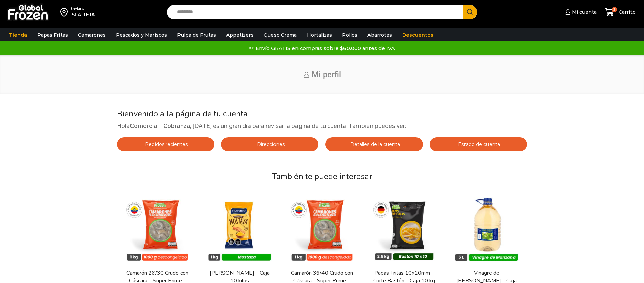 Image resolution: width=644 pixels, height=283 pixels. I want to click on a: Pedidos recientes, so click(165, 145).